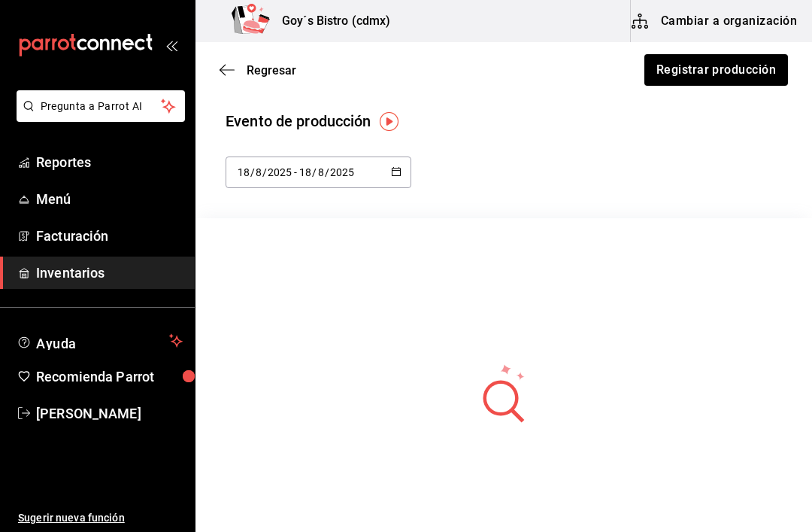 The height and width of the screenshot is (532, 812). What do you see at coordinates (109, 272) in the screenshot?
I see `span: Inventarios` at bounding box center [109, 272].